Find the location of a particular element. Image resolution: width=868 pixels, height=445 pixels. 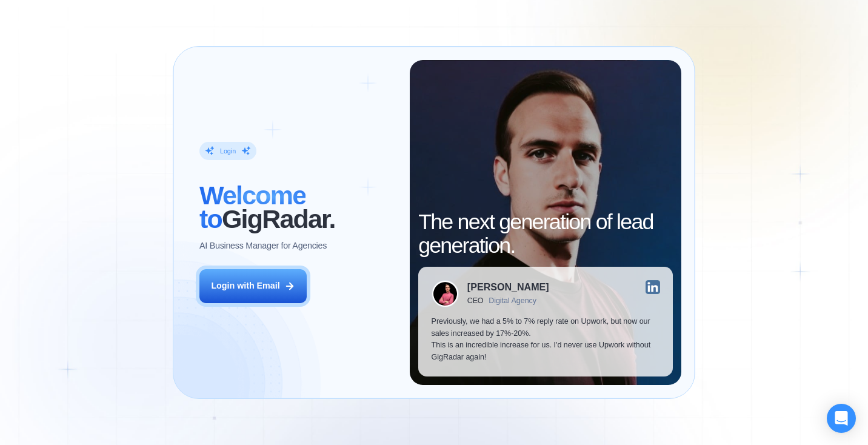

div: Login with Email is located at coordinates (245, 286).